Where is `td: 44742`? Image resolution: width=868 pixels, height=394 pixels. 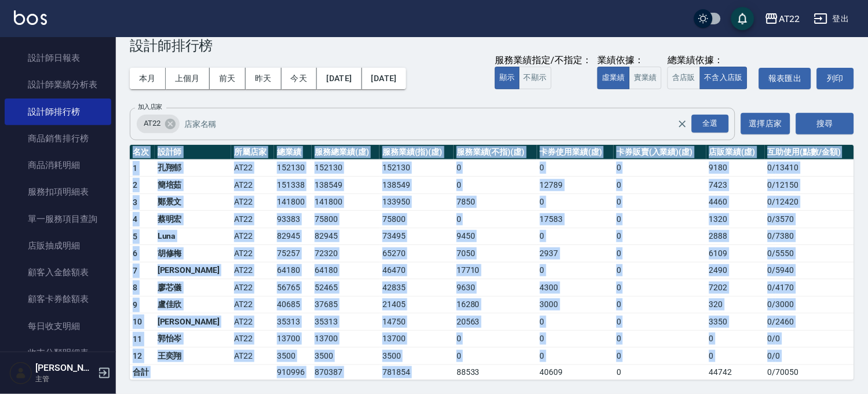 td: 44742 is located at coordinates (736, 372).